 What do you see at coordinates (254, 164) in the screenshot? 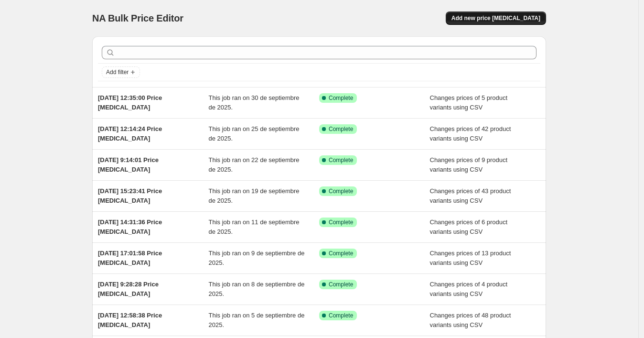
I see `span: This job ran on 22 de septiembre de 2025.` at bounding box center [254, 164].